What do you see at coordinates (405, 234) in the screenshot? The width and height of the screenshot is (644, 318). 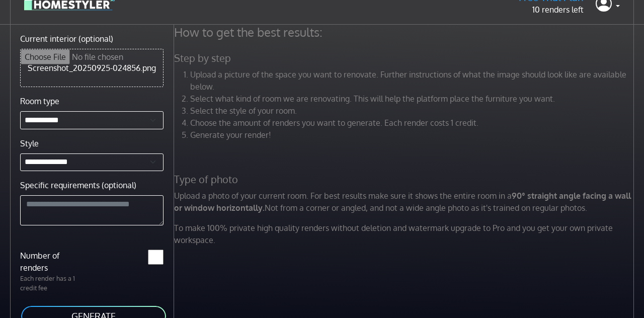 I see `p: To make 100% private high quality renders without deletion and watermark upgrade to Pro and you g...` at bounding box center [405, 234].